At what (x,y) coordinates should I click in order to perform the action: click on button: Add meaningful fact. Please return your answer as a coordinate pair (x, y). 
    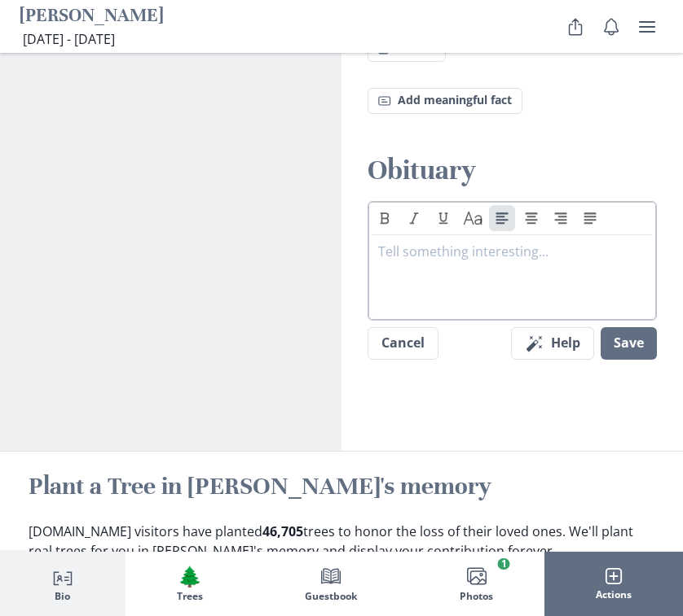
    Looking at the image, I should click on (445, 101).